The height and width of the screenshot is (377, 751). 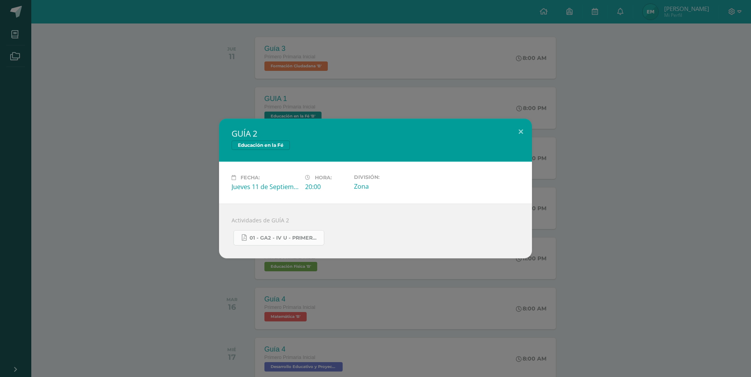 I want to click on button: Close (Esc), so click(x=521, y=132).